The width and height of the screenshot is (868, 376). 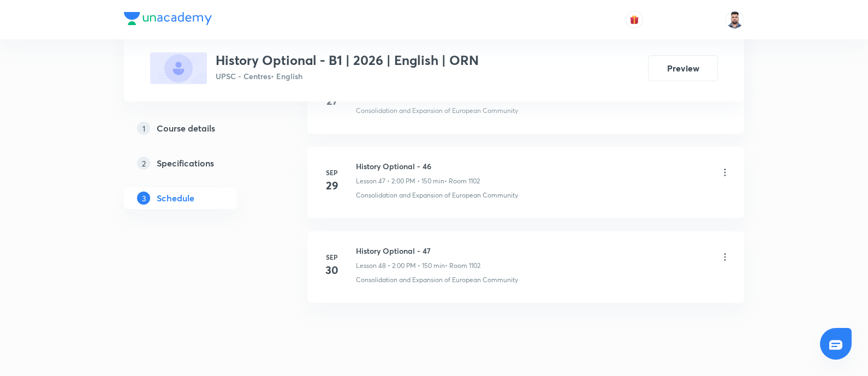 What do you see at coordinates (332, 271) in the screenshot?
I see `h4: 30` at bounding box center [332, 271].